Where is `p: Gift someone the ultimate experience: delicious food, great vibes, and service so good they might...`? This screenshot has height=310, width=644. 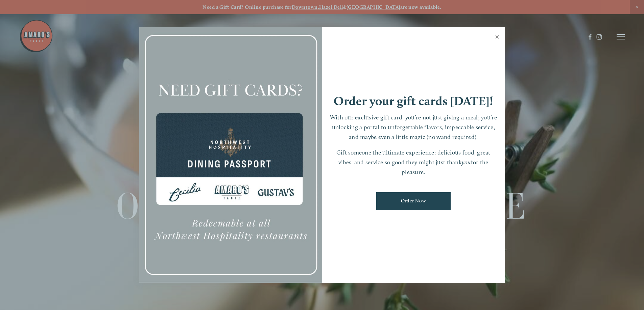
p: Gift someone the ultimate experience: delicious food, great vibes, and service so good they might... is located at coordinates (413, 162).